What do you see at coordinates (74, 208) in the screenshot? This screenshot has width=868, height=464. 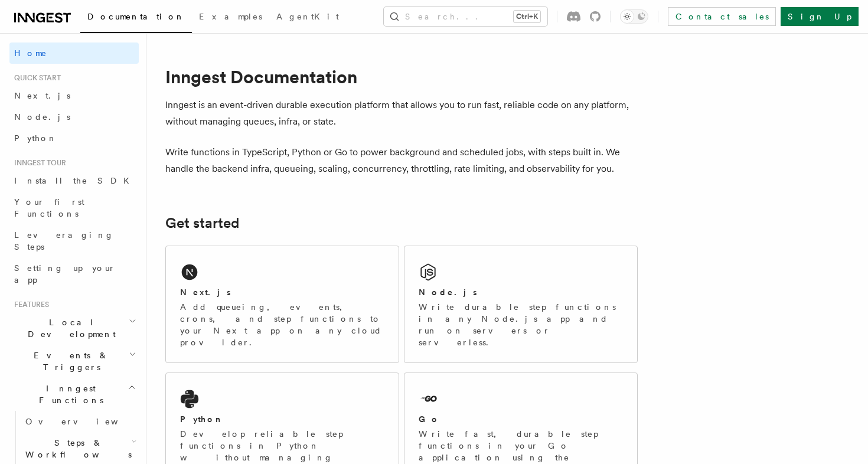 I see `a: Your first Functions` at bounding box center [74, 208].